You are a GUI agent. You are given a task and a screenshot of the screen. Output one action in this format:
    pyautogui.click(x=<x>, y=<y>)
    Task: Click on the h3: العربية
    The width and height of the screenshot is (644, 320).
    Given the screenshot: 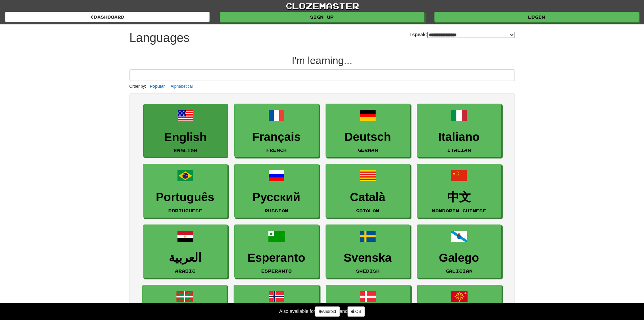 What is the action you would take?
    pyautogui.click(x=185, y=257)
    